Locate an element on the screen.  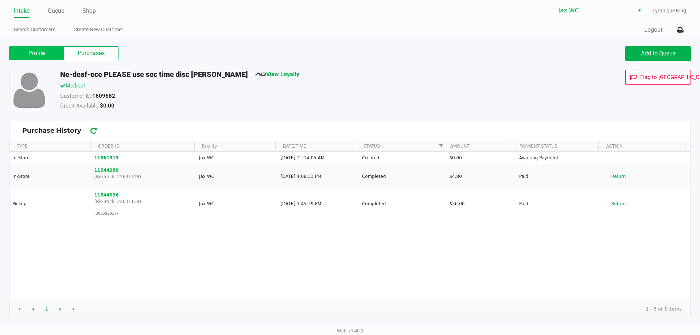
span: Web: v1.40.0 is located at coordinates (350, 331).